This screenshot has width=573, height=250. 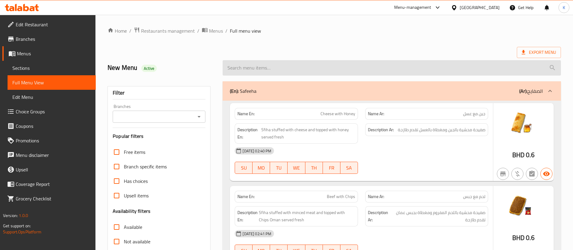 What do you see at coordinates (307, 216) in the screenshot?
I see `span: Sfiha stuffed with minced meat and topped with Chips Oman served fresh` at bounding box center [307, 216].